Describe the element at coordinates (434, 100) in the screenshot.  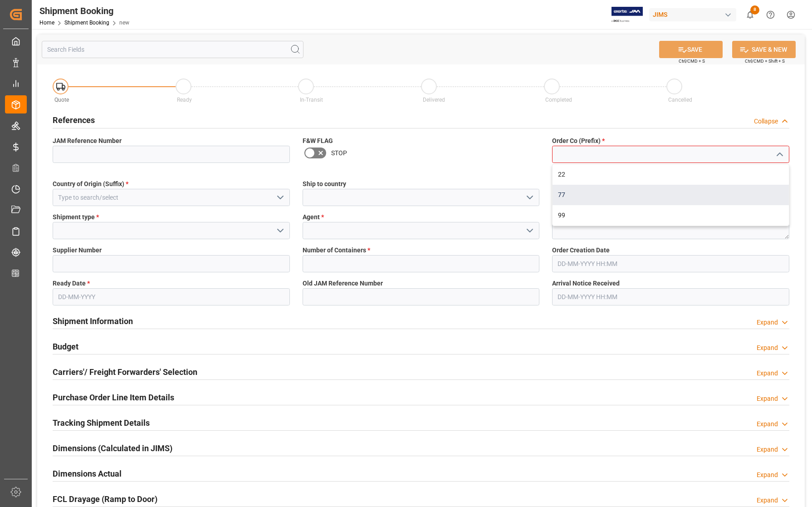
I see `span: Delivered` at that location.